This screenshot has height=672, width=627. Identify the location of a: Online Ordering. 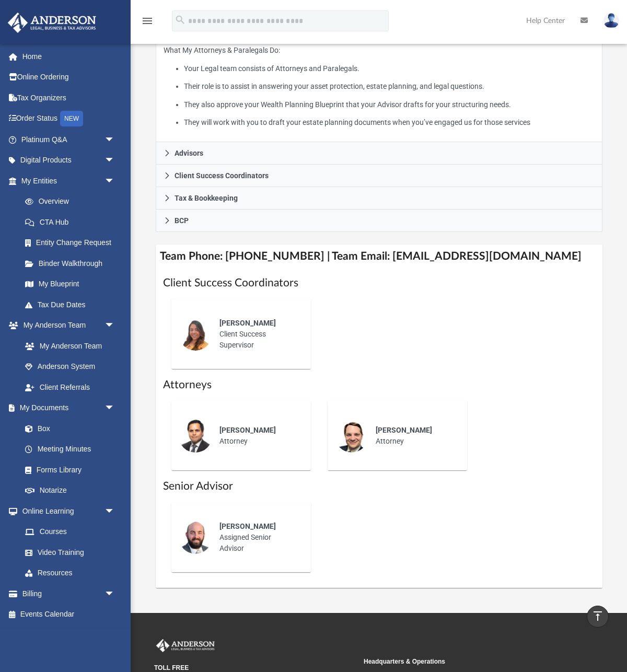
(69, 77).